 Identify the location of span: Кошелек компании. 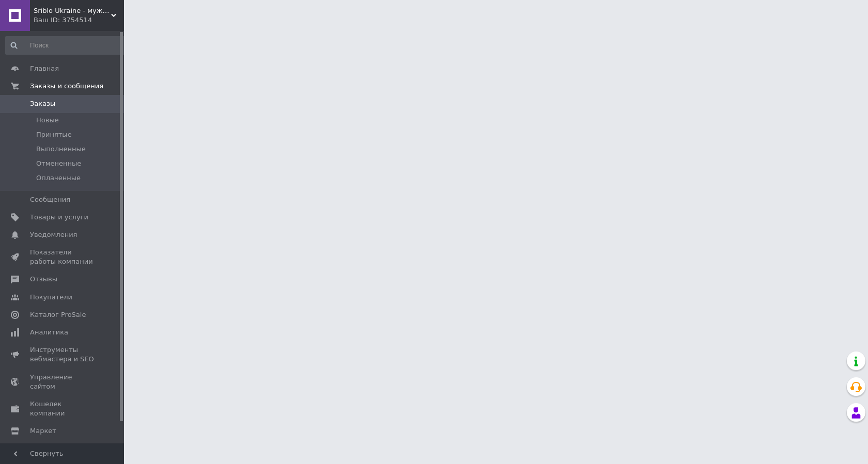
(63, 409).